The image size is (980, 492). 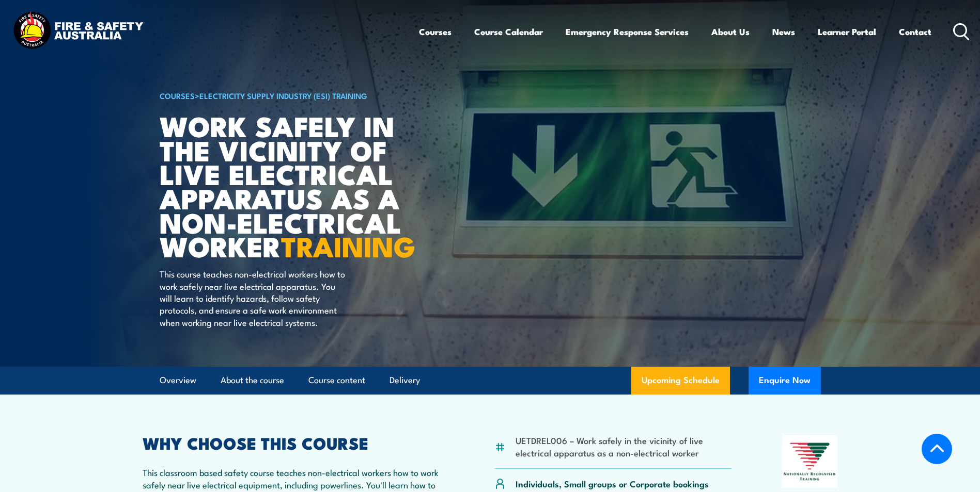 What do you see at coordinates (846, 31) in the screenshot?
I see `a: Learner Portal` at bounding box center [846, 31].